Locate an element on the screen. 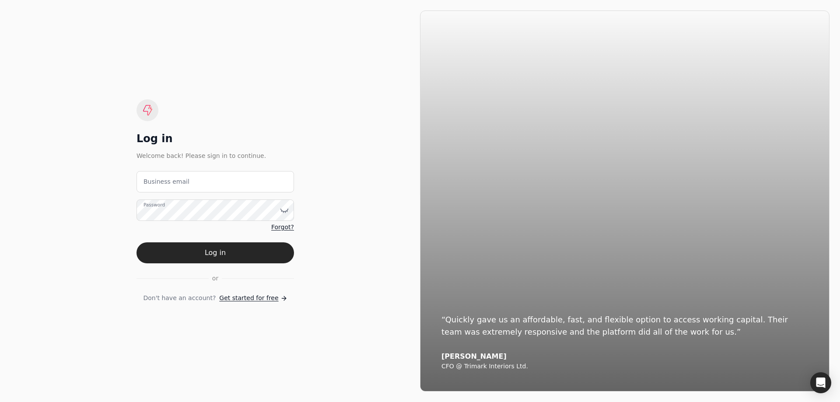 Image resolution: width=840 pixels, height=402 pixels. div: CFO @ Trimark Interiors Ltd. is located at coordinates (625, 367).